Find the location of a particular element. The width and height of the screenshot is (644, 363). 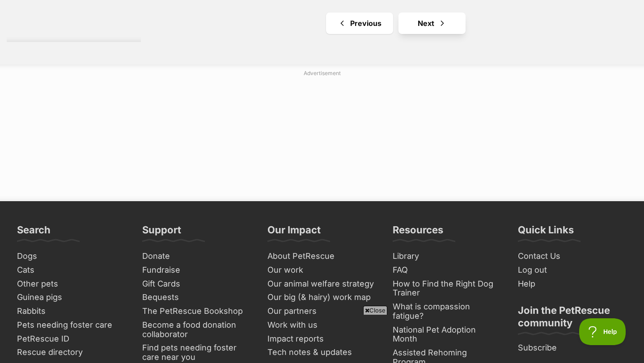

h3: Resources is located at coordinates (418, 233).